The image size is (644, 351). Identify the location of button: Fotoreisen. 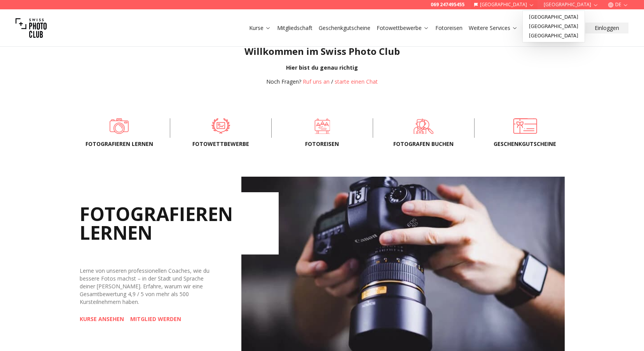
(449, 28).